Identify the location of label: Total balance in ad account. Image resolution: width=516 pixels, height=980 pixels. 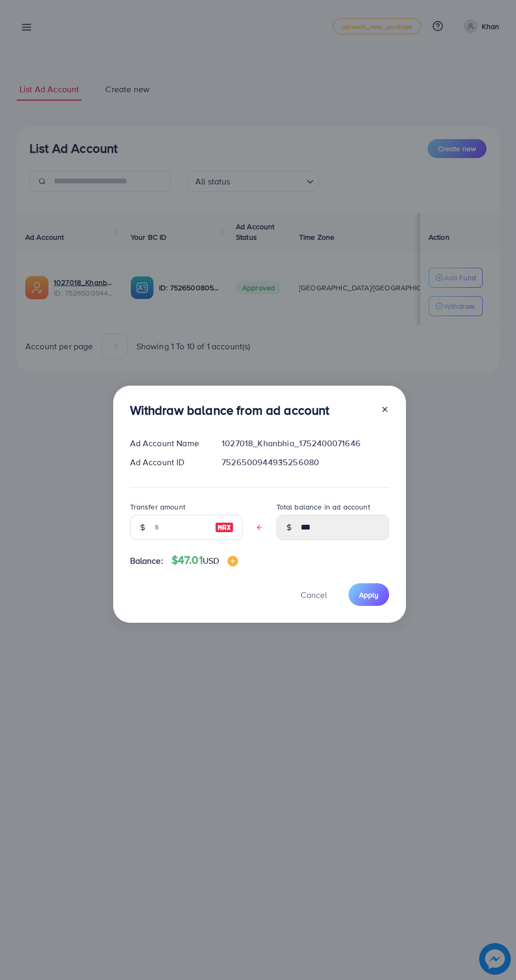
(324, 507).